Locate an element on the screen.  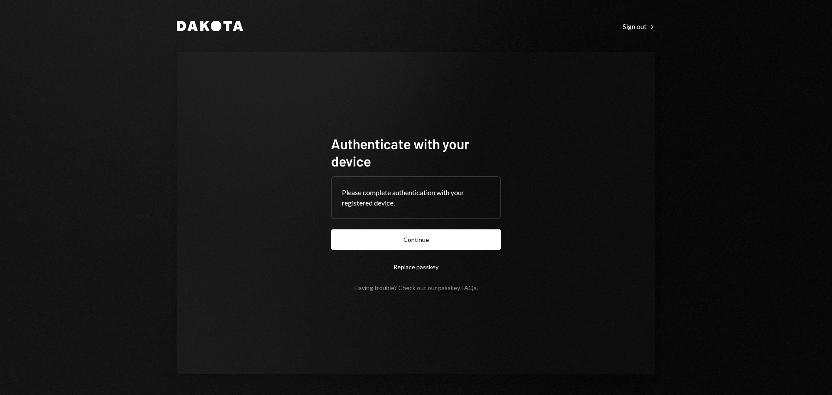
button: Continue is located at coordinates (416, 239).